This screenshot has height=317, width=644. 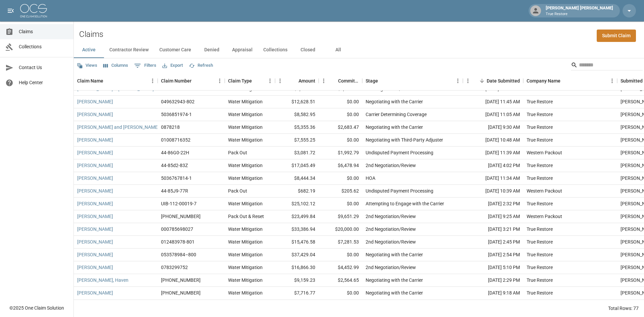 I want to click on div: $2,683.47, so click(x=340, y=128).